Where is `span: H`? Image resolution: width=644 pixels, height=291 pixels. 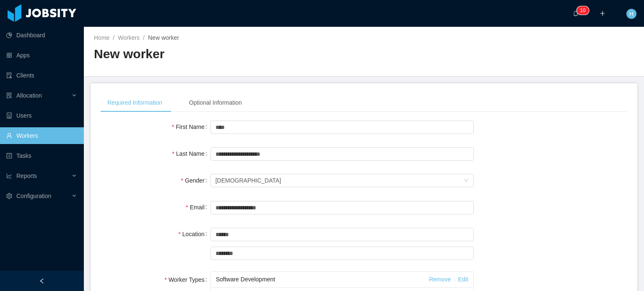
span: H is located at coordinates (632, 14).